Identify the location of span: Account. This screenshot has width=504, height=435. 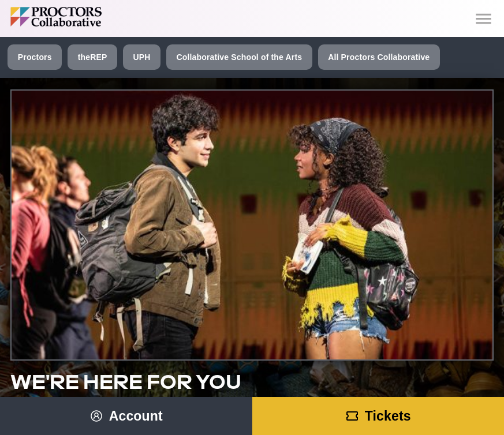
(136, 416).